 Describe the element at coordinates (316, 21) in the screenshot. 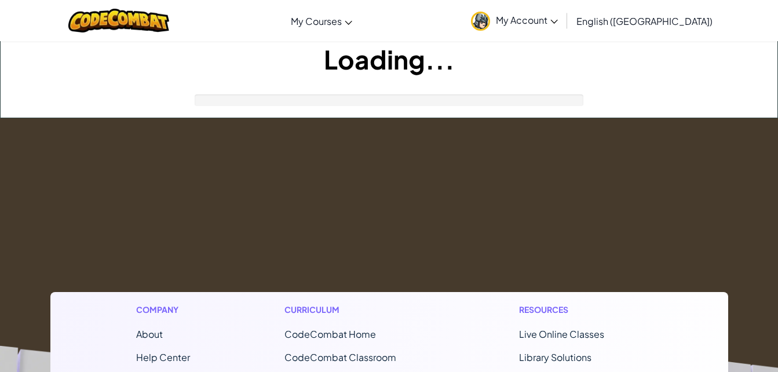

I see `span: My Courses` at that location.